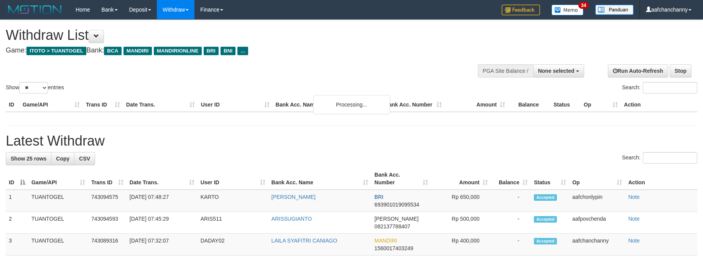 The image size is (703, 259). Describe the element at coordinates (178, 51) in the screenshot. I see `span: MANDIRIONLINE` at that location.